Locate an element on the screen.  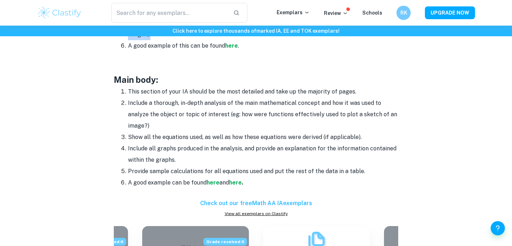
li: Include all graphs produced in the analysis, and provide an explanation for the information conta... is located at coordinates (263, 154).